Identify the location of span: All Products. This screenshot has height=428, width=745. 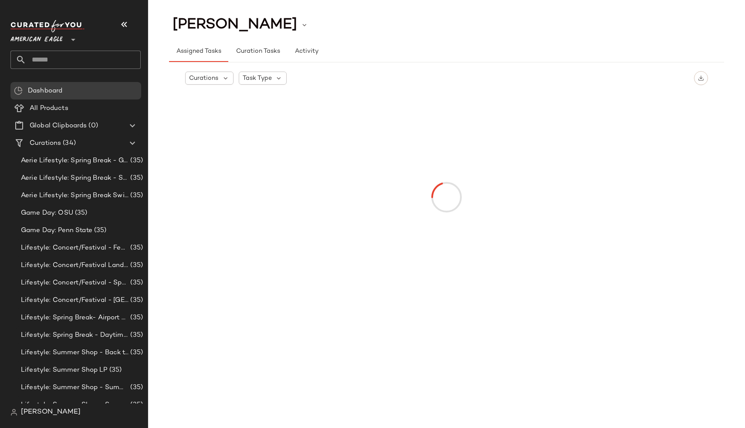
(49, 108).